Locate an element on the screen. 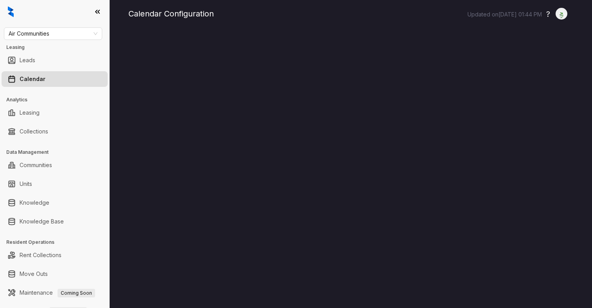  div: Calendar Configuration is located at coordinates (351, 14).